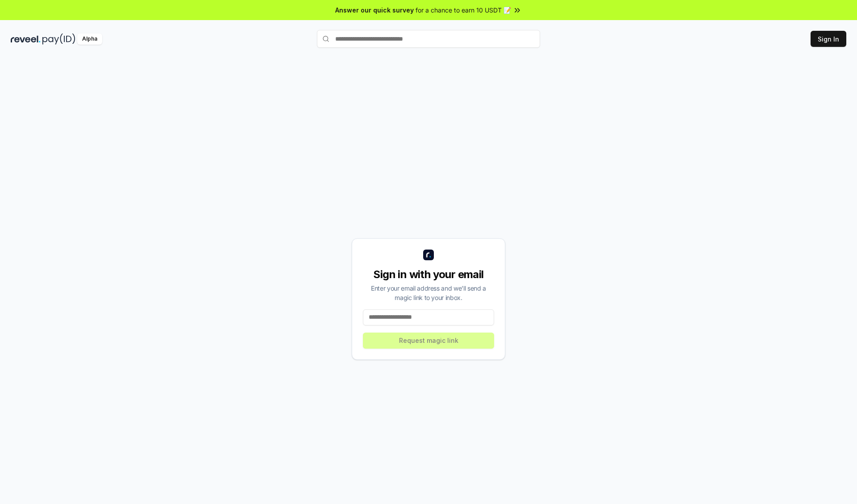  Describe the element at coordinates (429, 255) in the screenshot. I see `img: logo_small` at that location.